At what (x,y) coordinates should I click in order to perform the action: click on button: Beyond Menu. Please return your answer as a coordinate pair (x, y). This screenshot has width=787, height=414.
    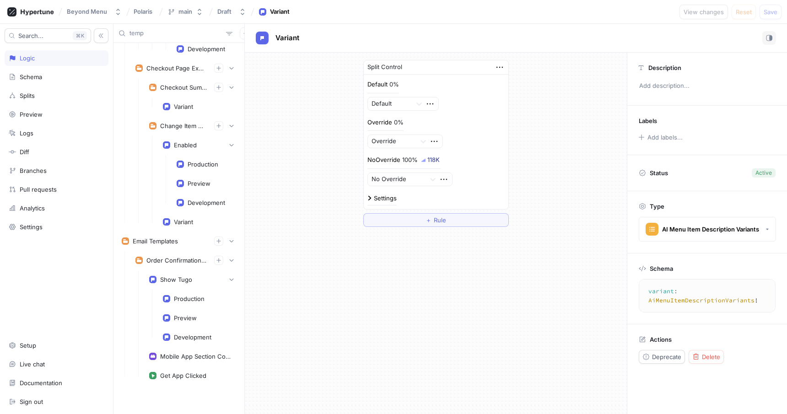
    Looking at the image, I should click on (94, 11).